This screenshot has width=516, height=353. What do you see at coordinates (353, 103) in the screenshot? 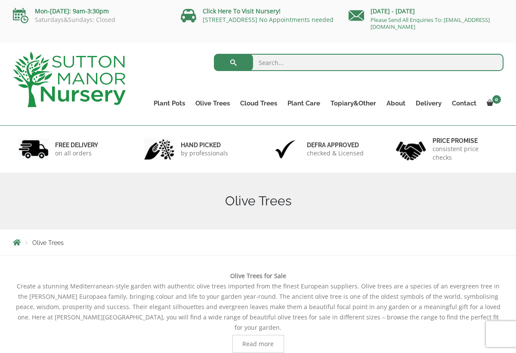
I see `a: Topiary&Other` at bounding box center [353, 103].